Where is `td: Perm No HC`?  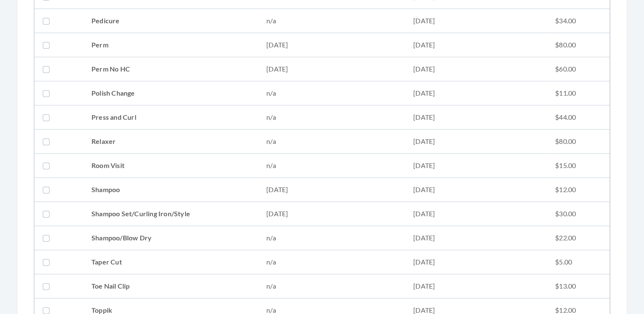 td: Perm No HC is located at coordinates (170, 69).